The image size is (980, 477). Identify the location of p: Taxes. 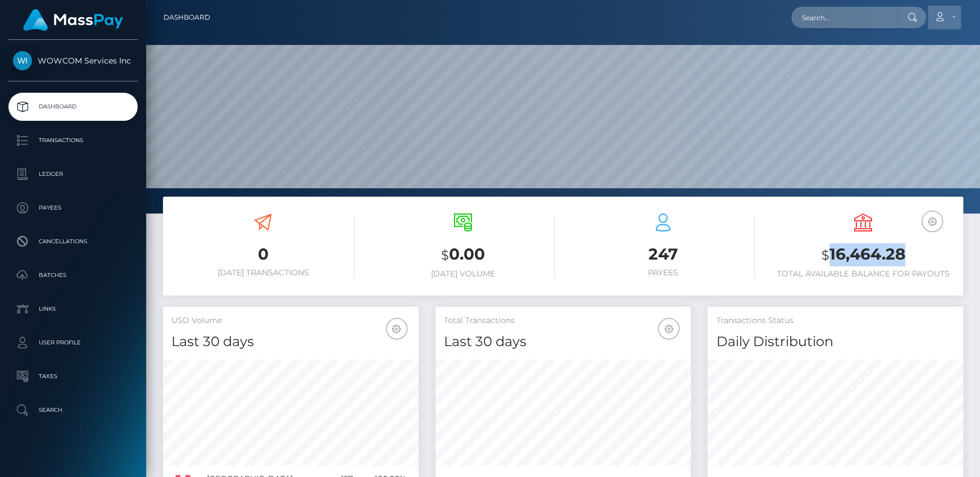
(73, 376).